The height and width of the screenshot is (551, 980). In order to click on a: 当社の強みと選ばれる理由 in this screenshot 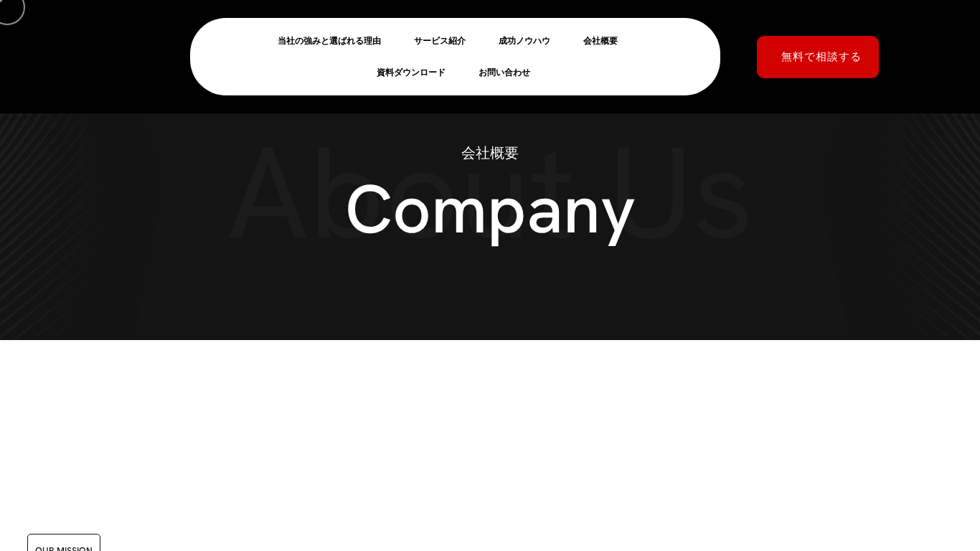, I will do `click(335, 41)`.